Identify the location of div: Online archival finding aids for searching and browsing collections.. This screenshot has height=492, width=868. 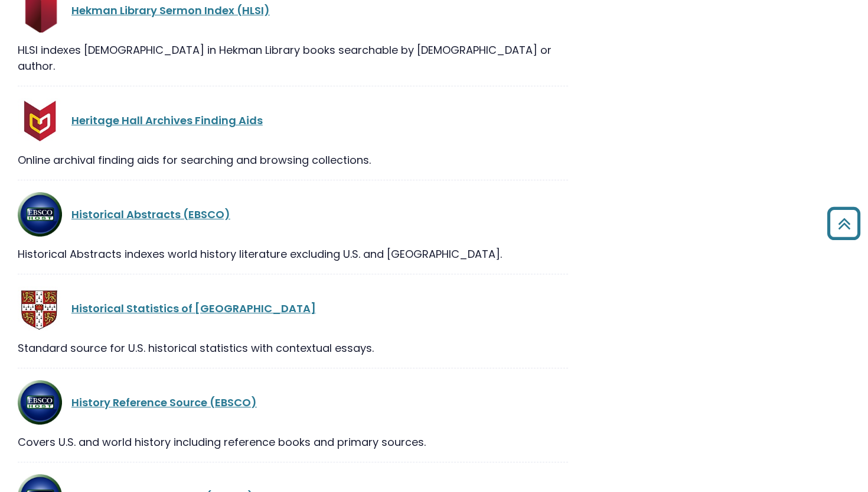
(293, 160).